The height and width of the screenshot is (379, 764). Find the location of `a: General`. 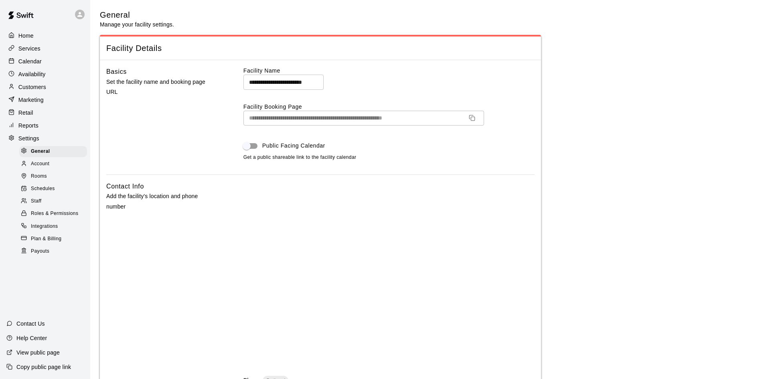

a: General is located at coordinates (55, 151).